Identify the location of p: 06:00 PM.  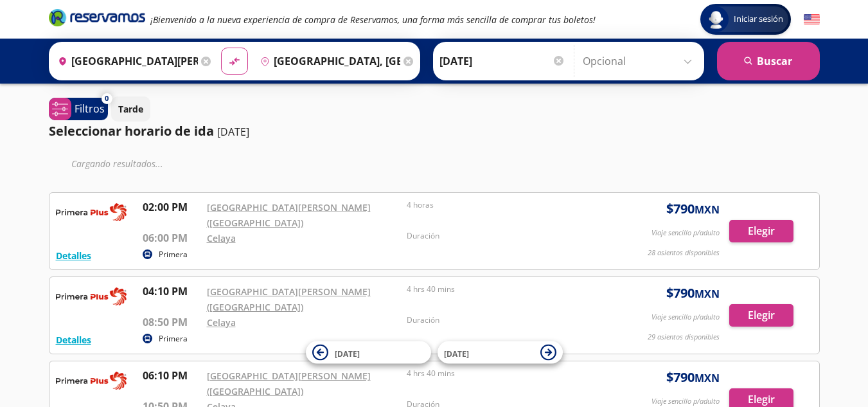
(171, 238).